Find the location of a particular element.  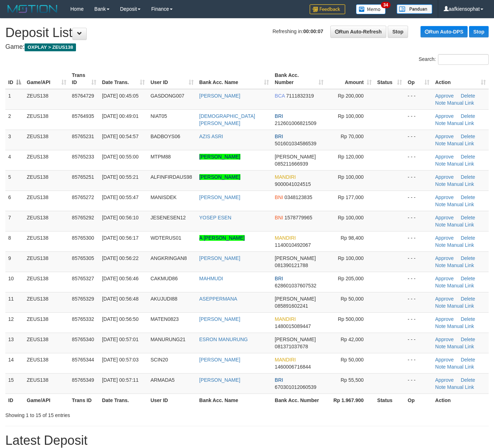

span: 85765292 is located at coordinates (83, 218).